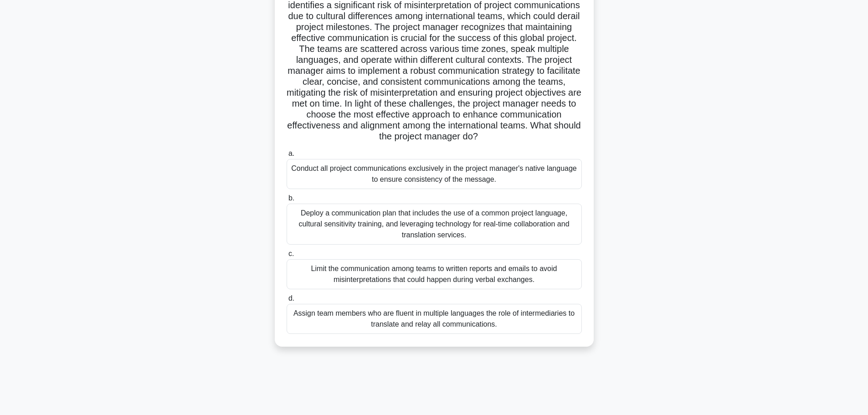  What do you see at coordinates (434, 274) in the screenshot?
I see `div: Limit the communication among teams to written reports and emails to avoid misinterpretations tha...` at bounding box center [434, 274].